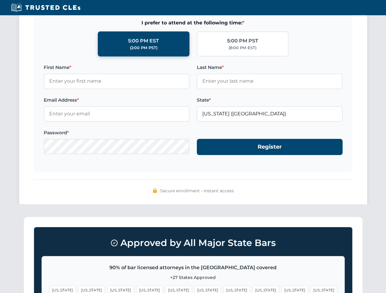 The height and width of the screenshot is (293, 386). What do you see at coordinates (116, 81) in the screenshot?
I see `input: Enter your first name` at bounding box center [116, 81].